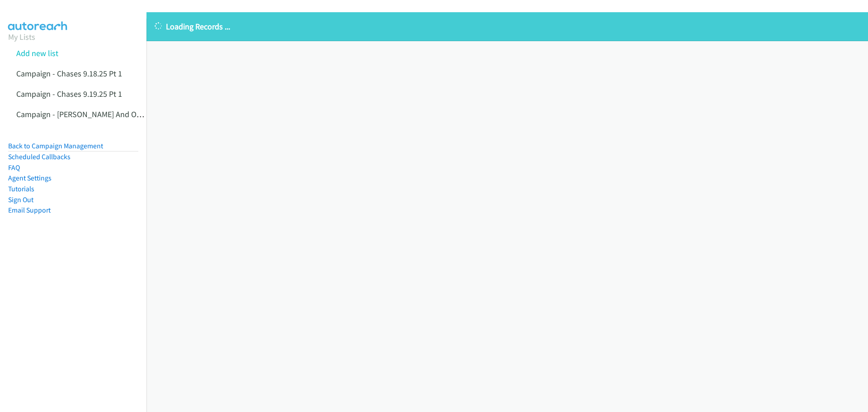 The width and height of the screenshot is (868, 412). What do you see at coordinates (14, 167) in the screenshot?
I see `a: FAQ` at bounding box center [14, 167].